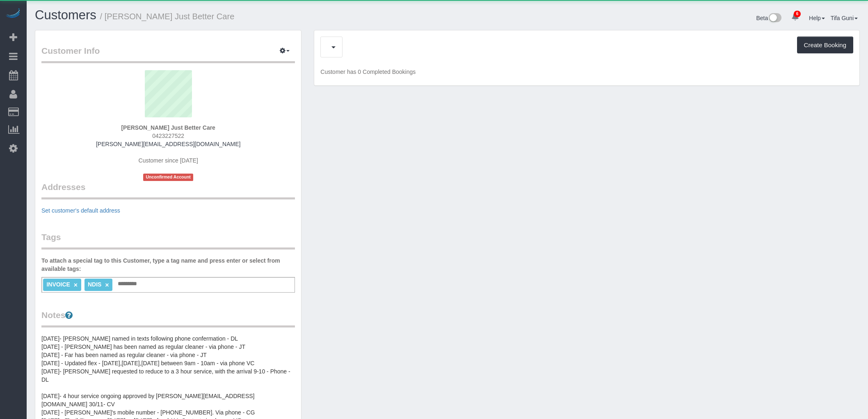 The width and height of the screenshot is (868, 419). Describe the element at coordinates (586, 71) in the screenshot. I see `p: Customer has 0 Completed Bookings` at that location.